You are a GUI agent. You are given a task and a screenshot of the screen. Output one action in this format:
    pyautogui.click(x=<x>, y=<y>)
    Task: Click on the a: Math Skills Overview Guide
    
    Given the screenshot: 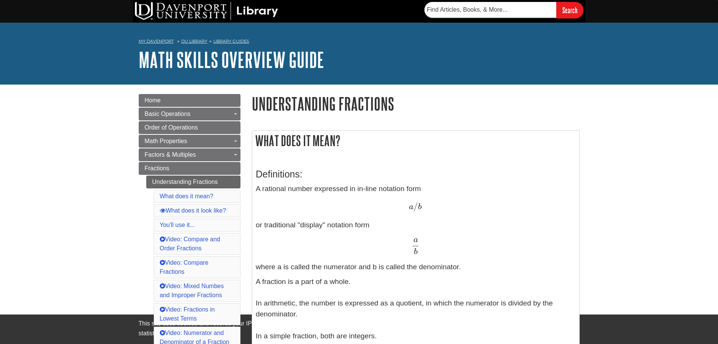 What is the action you would take?
    pyautogui.click(x=232, y=60)
    